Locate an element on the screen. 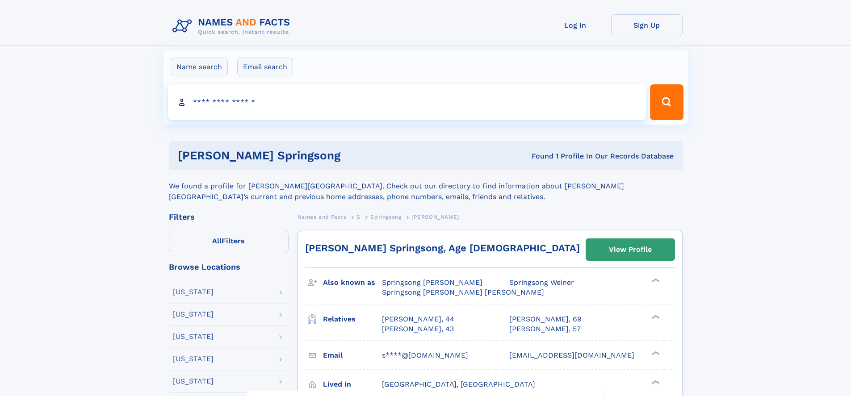 The width and height of the screenshot is (851, 396). div: Found 1 Profile In Our Records Database is located at coordinates (555, 156).